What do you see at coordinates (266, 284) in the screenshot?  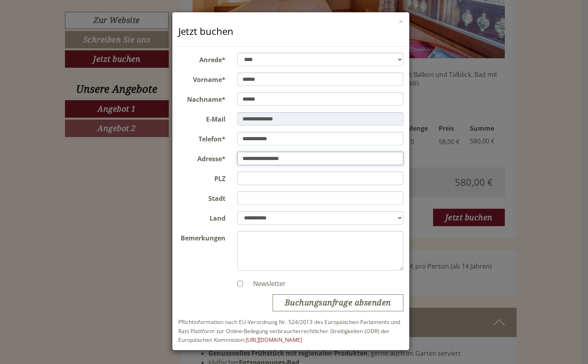 I see `label: Newsletter` at bounding box center [266, 284].